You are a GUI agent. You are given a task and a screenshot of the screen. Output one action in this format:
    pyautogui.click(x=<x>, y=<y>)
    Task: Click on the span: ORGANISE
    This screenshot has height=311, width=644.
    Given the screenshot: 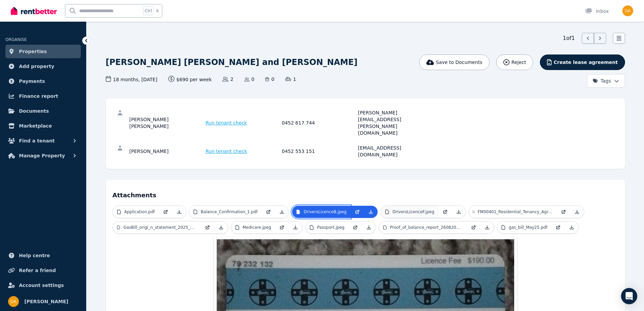 What is the action you would take?
    pyautogui.click(x=16, y=40)
    